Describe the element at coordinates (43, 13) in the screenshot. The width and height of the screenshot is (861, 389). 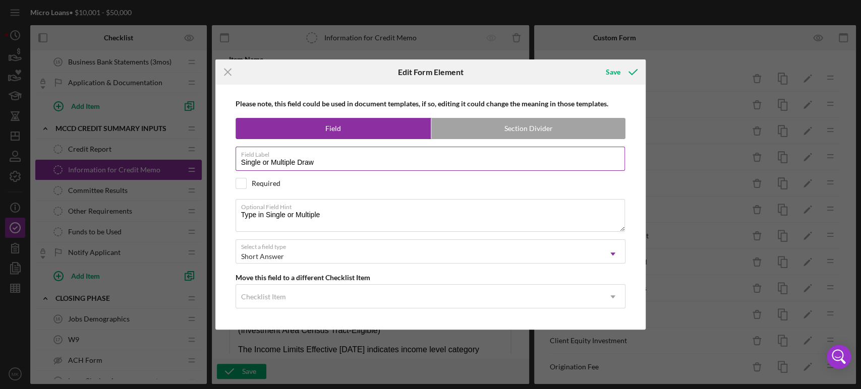
I see `strong: Business Advisor:` at that location.